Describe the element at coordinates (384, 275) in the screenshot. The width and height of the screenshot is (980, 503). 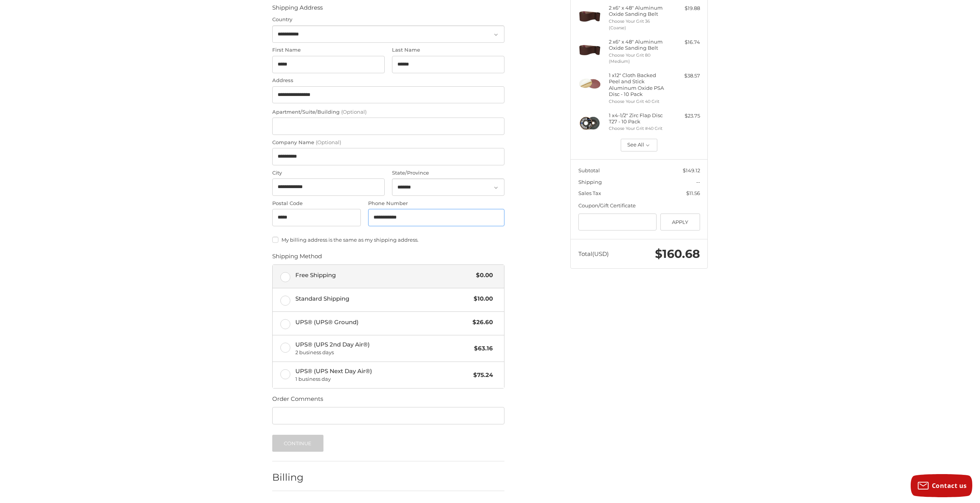
I see `span: Free Shipping` at that location.